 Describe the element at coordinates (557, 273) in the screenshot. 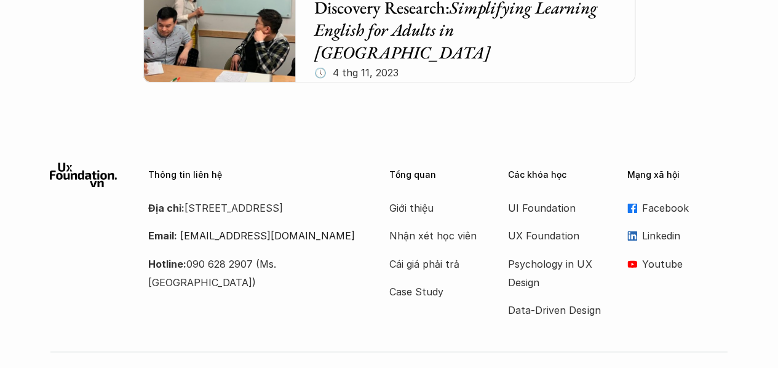

I see `a: Psychology in UX Design` at that location.